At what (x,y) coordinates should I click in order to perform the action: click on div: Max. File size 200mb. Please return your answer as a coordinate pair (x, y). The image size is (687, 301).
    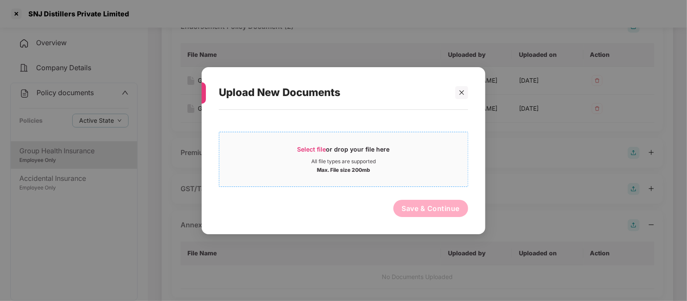
    Looking at the image, I should click on (344, 169).